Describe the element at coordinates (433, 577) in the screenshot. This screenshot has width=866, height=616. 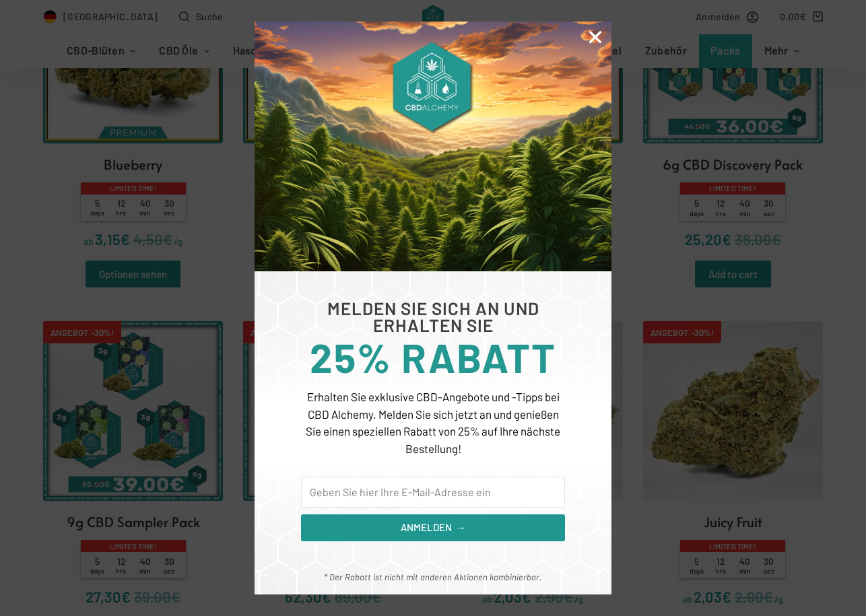
I see `em: * Der Rabatt ist nicht mit anderen Aktionen kombinierbar.` at that location.